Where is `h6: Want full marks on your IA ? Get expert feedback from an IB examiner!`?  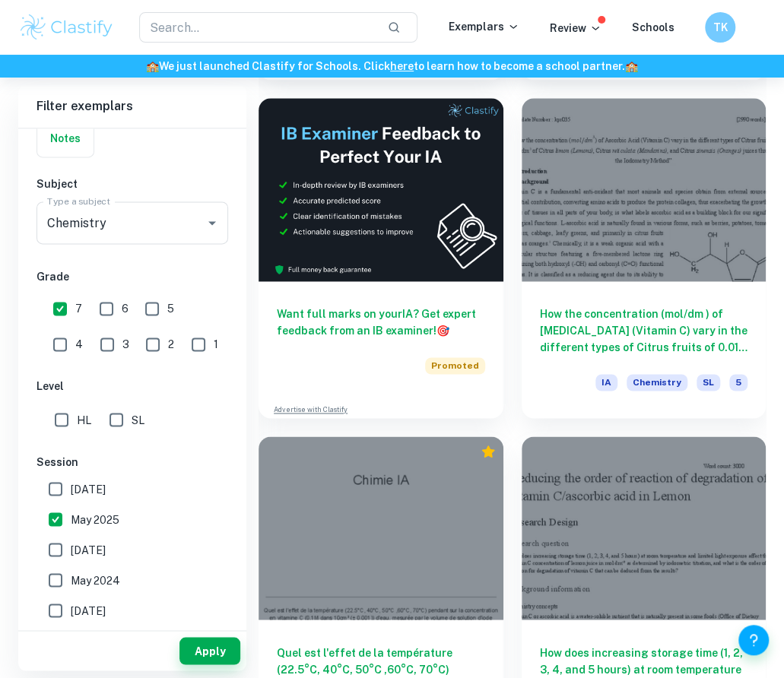
h6: Want full marks on your IA ? Get expert feedback from an IB examiner! is located at coordinates (381, 323).